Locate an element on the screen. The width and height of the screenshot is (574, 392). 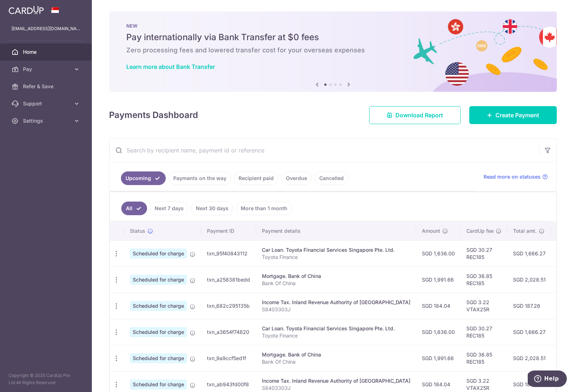
td: txn_a258381bedd is located at coordinates (229, 280).